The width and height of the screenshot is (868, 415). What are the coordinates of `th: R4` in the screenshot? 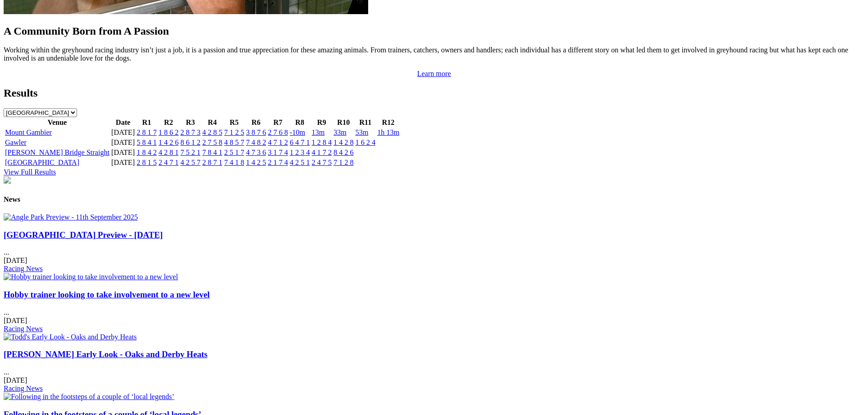 It's located at (212, 122).